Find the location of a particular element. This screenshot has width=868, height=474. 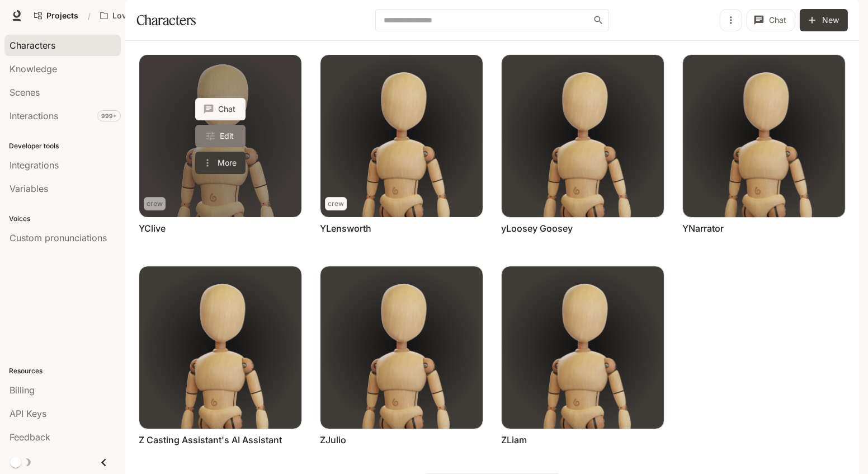

a: ZJulio is located at coordinates (333, 439).